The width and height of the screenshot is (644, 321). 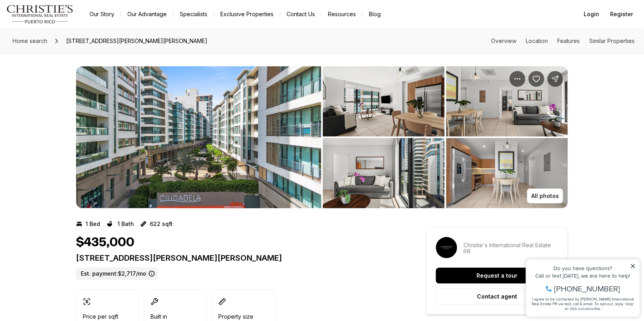 I want to click on button: Login, so click(x=591, y=14).